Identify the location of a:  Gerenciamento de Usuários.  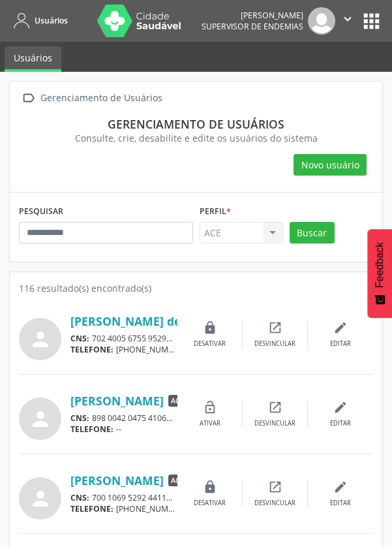
(91, 98).